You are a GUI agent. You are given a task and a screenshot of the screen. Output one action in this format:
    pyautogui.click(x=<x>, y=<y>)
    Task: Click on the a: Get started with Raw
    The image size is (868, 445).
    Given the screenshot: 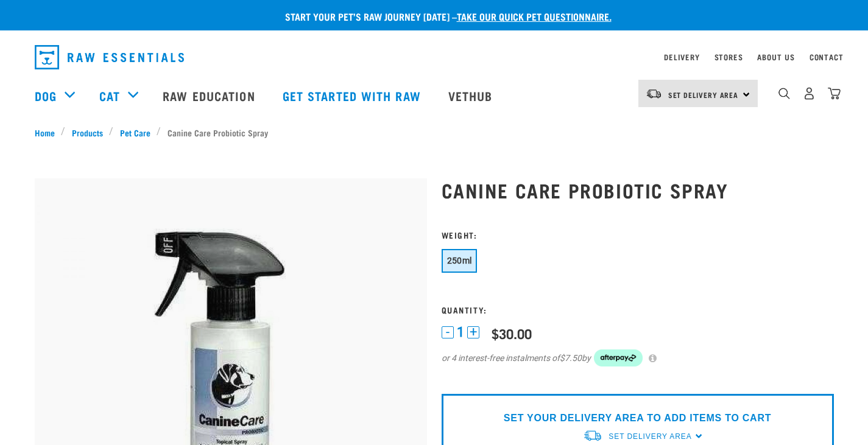 What is the action you would take?
    pyautogui.click(x=353, y=95)
    